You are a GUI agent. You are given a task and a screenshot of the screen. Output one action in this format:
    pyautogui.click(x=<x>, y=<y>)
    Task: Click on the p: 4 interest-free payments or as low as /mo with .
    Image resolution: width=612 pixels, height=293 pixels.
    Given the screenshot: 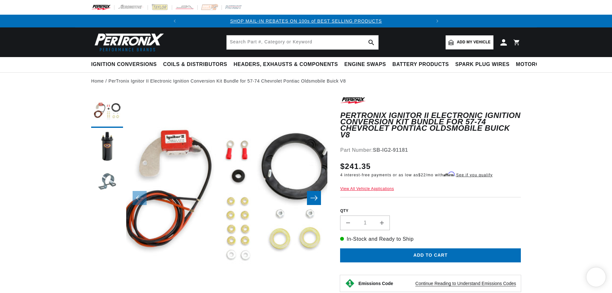 What is the action you would take?
    pyautogui.click(x=416, y=175)
    